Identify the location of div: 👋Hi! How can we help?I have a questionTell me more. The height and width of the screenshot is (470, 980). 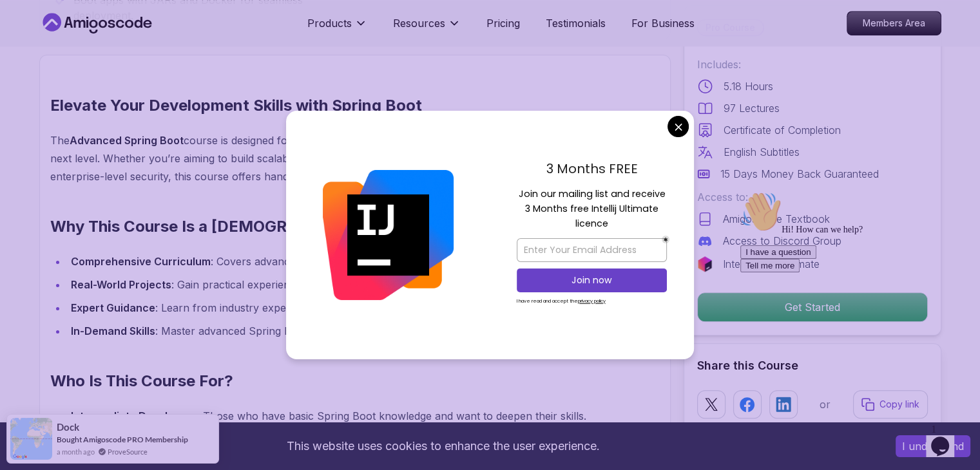
(121, 46).